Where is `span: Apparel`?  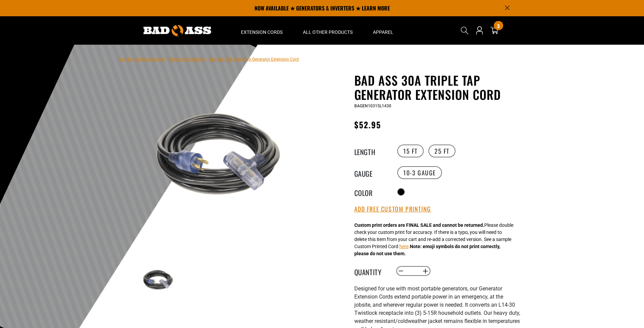 span: Apparel is located at coordinates (383, 32).